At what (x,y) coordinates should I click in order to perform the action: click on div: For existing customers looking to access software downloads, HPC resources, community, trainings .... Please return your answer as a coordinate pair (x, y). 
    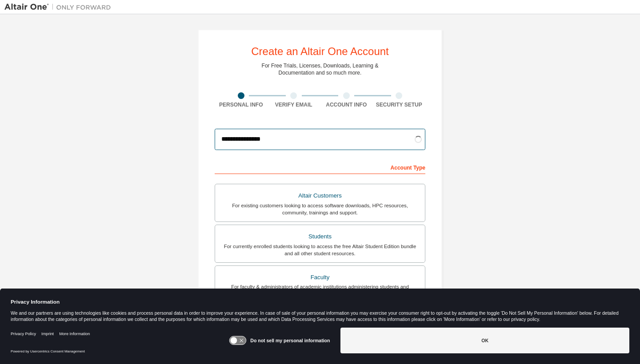
    Looking at the image, I should click on (320, 209).